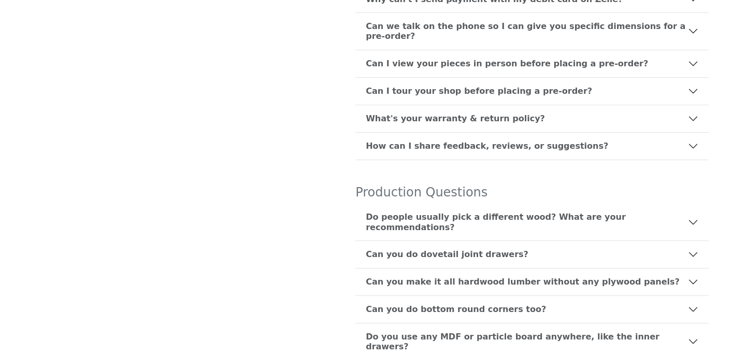  I want to click on b: Do you use any MDF or particle board anywhere, like the inner drawers?, so click(527, 341).